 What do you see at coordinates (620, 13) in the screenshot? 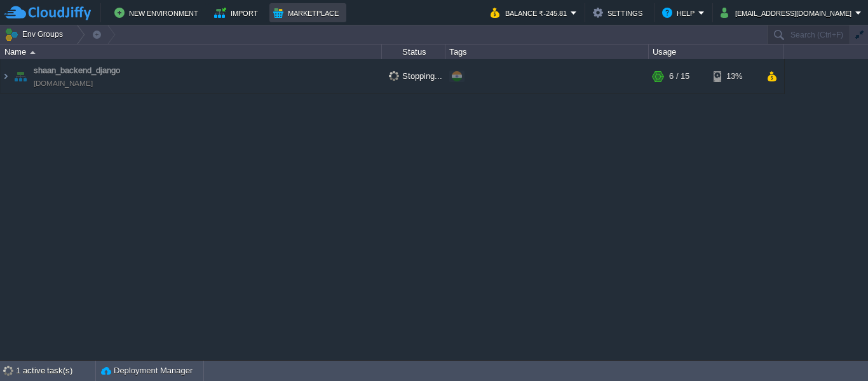
I see `button: Settings` at bounding box center [620, 13].